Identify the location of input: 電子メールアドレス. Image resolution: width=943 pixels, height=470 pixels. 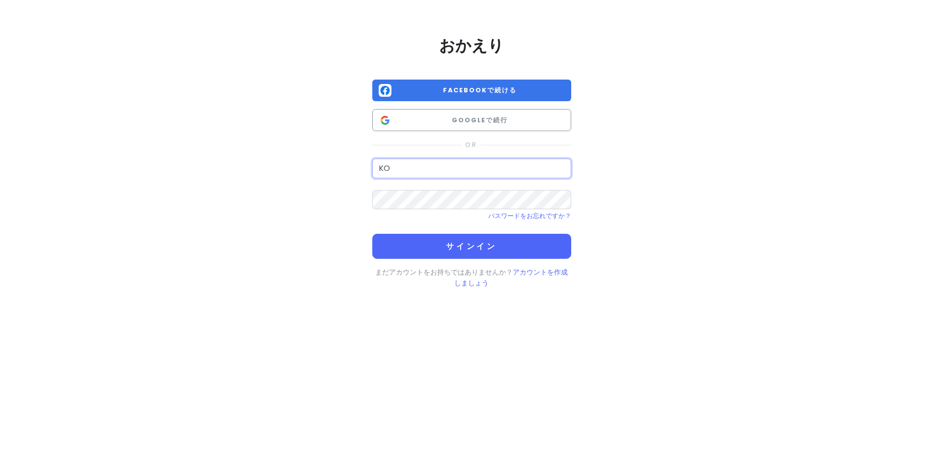
(472, 169).